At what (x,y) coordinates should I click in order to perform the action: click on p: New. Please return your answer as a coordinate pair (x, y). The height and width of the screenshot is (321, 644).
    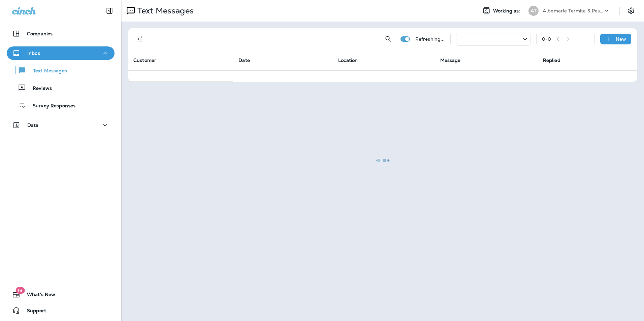
    Looking at the image, I should click on (621, 39).